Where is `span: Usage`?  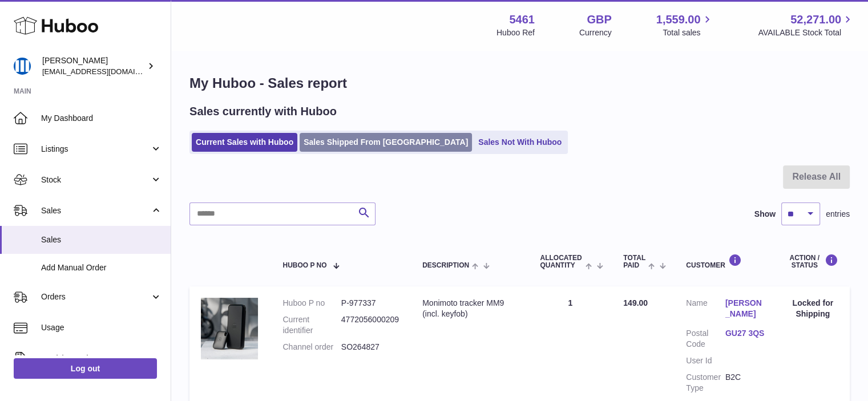
span: Usage is located at coordinates (101, 327).